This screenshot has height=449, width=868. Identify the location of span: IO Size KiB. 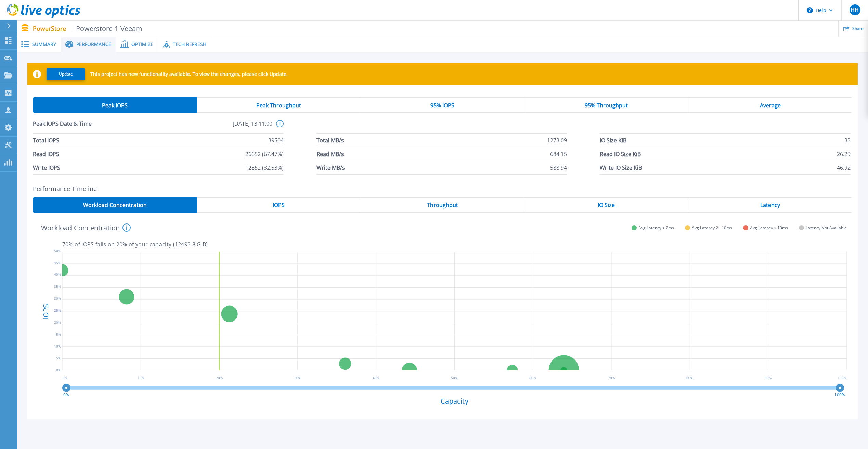
(613, 140).